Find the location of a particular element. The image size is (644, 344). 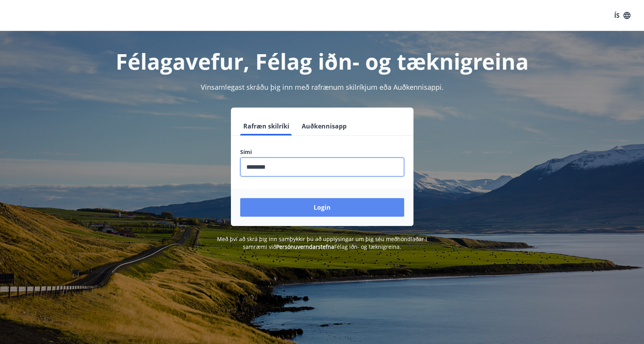

span: Vinsamlegast skráðu þig inn með rafrænum skilríkjum eða Auðkennisappi. is located at coordinates (322, 87).